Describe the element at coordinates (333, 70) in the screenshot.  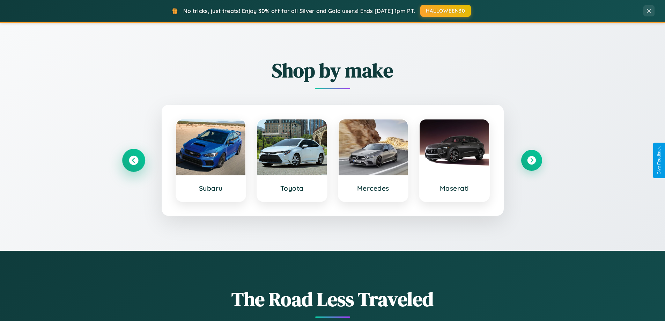
I see `h2: Shop by make` at that location.